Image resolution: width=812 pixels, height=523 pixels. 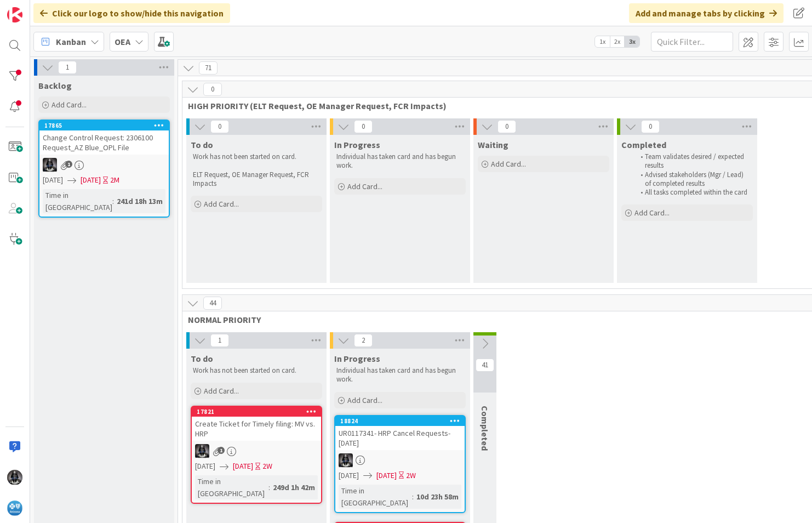 What do you see at coordinates (602, 42) in the screenshot?
I see `span: 1x` at bounding box center [602, 42].